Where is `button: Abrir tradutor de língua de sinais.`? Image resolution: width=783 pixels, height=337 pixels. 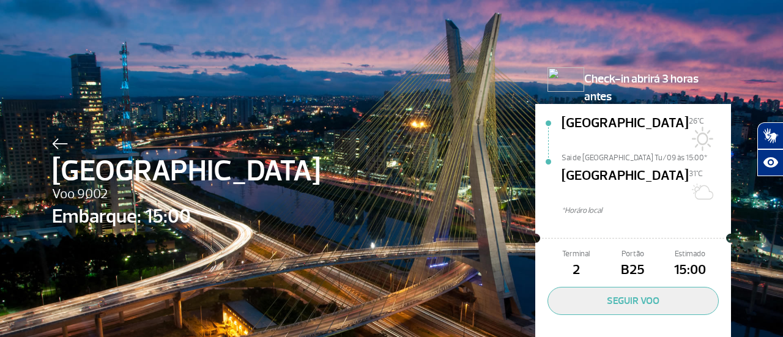
button: Abrir tradutor de língua de sinais. is located at coordinates (770, 136).